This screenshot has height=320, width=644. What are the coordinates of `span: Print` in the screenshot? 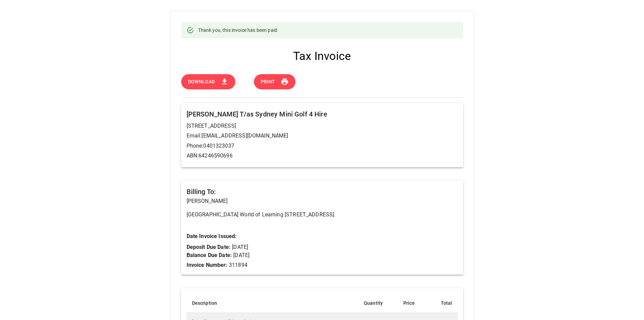 It's located at (268, 82).